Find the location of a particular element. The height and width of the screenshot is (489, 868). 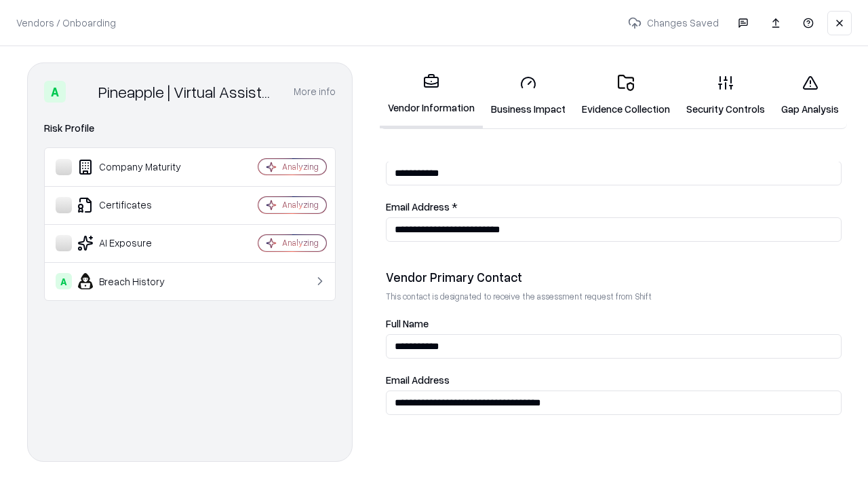

a: Gap Analysis is located at coordinates (810, 95).